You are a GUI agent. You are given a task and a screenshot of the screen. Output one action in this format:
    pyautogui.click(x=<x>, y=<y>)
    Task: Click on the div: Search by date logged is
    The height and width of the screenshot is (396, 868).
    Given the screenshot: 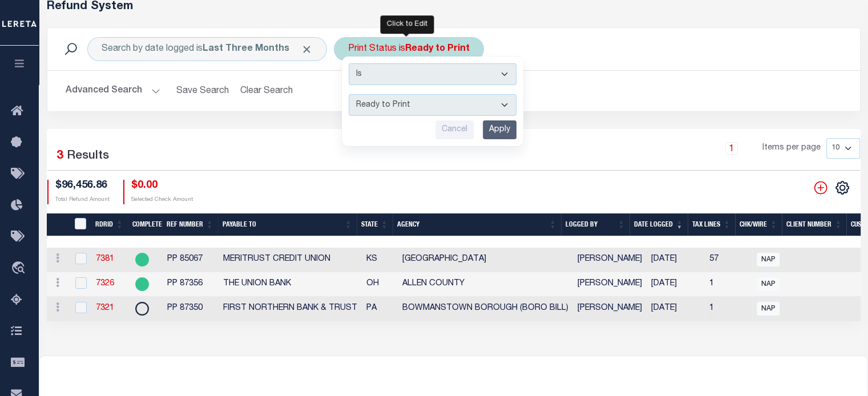 What is the action you would take?
    pyautogui.click(x=207, y=49)
    